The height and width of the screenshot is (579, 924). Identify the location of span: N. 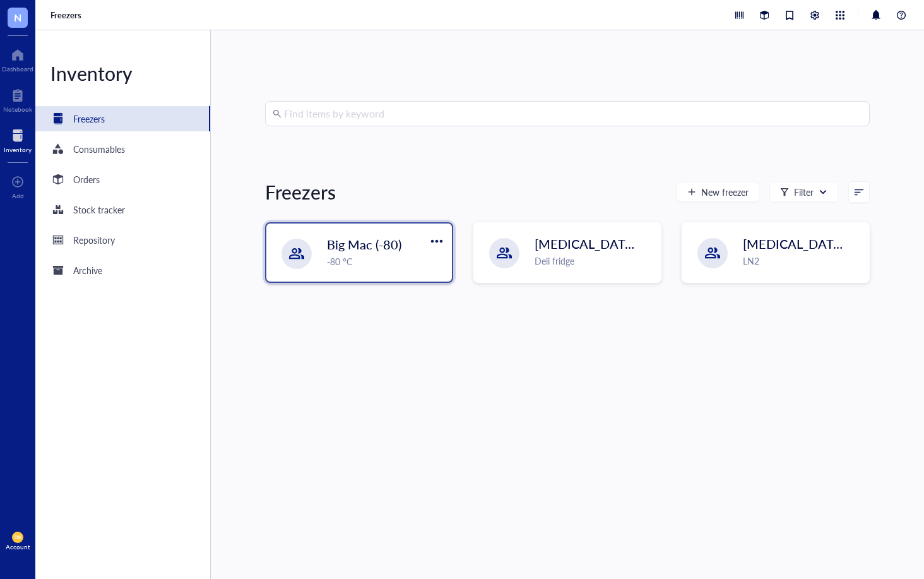
(18, 17).